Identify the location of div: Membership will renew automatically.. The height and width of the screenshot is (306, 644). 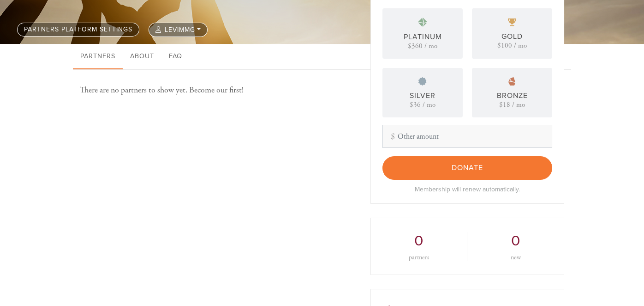
(467, 189).